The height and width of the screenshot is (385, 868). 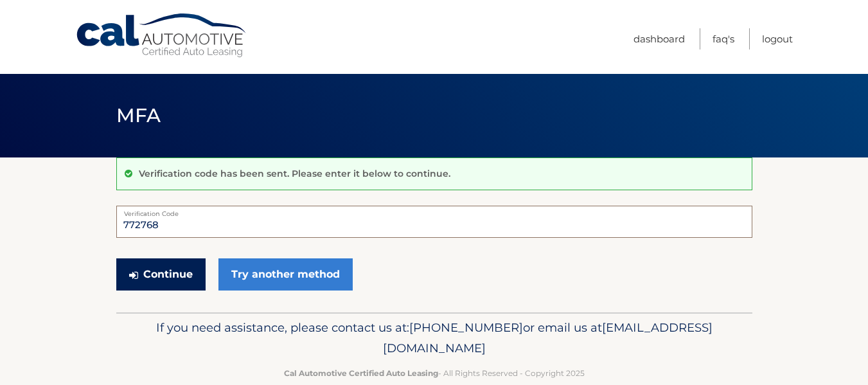 I want to click on button: Continue, so click(x=160, y=275).